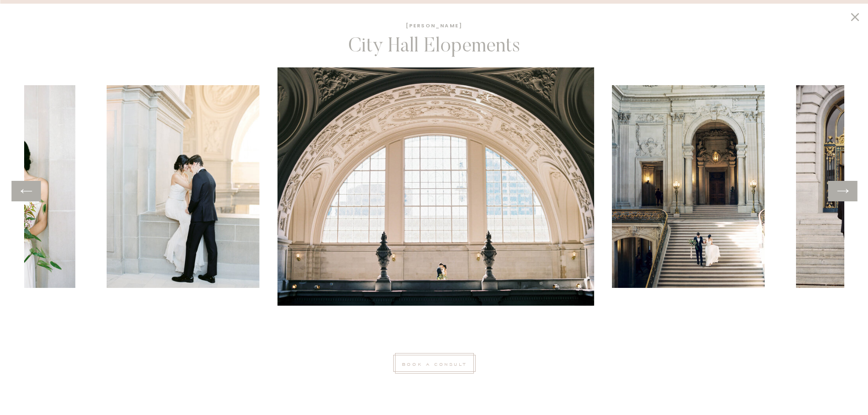 Image resolution: width=868 pixels, height=415 pixels. What do you see at coordinates (434, 50) in the screenshot?
I see `h1: City Hall Elopements` at bounding box center [434, 50].